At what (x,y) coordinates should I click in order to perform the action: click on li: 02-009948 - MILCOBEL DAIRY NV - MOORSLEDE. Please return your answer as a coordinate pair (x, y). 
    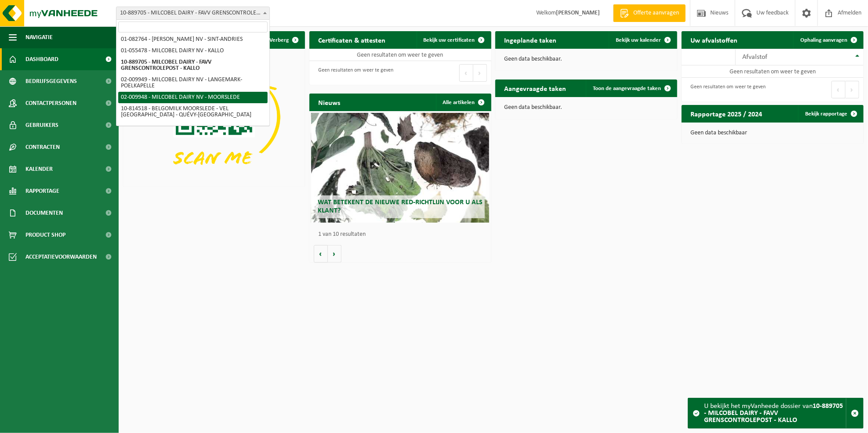
    Looking at the image, I should click on (193, 98).